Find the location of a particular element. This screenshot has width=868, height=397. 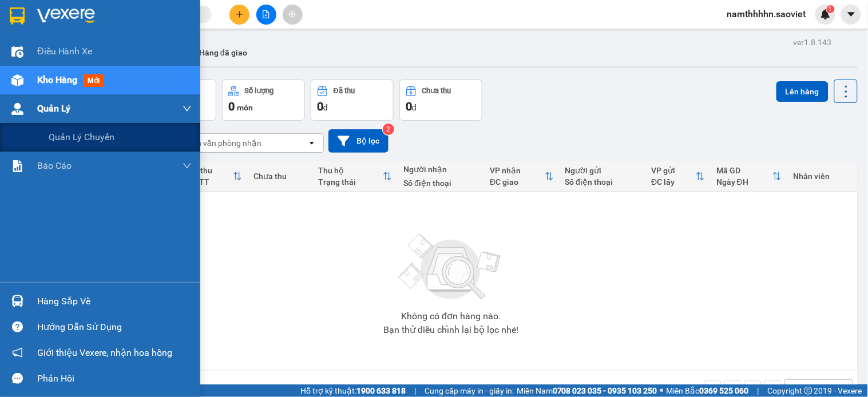

span: namthhhhn.saoviet is located at coordinates (767, 13).